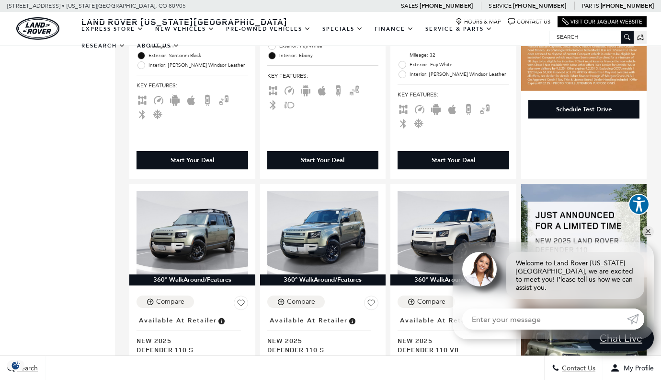  Describe the element at coordinates (185, 29) in the screenshot. I see `a: New Vehicles` at that location.